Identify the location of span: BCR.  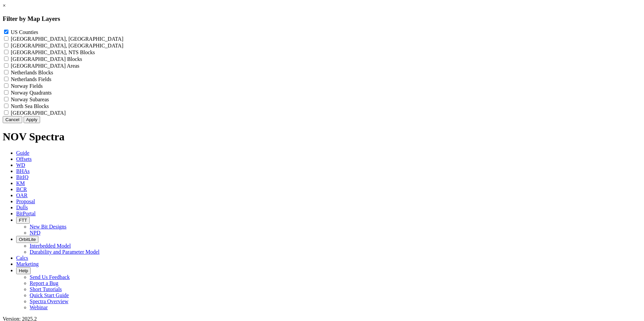
(21, 189).